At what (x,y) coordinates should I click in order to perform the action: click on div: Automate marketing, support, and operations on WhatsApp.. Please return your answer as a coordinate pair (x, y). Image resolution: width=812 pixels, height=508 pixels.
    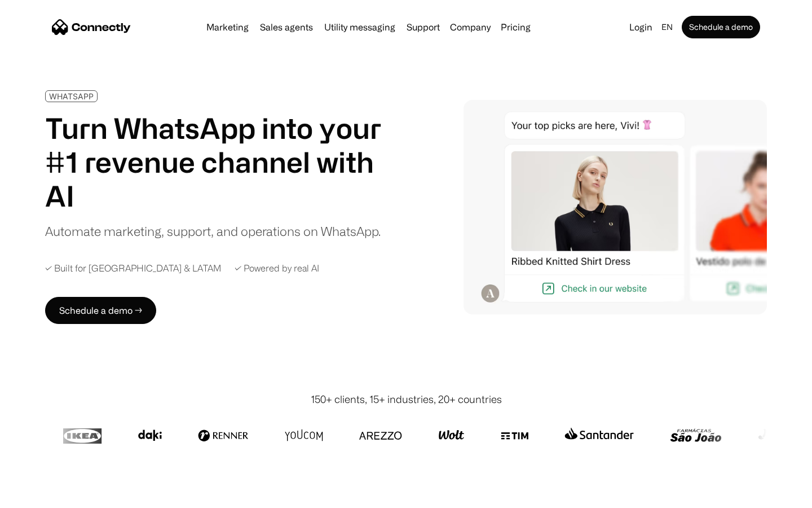
    Looking at the image, I should click on (212, 231).